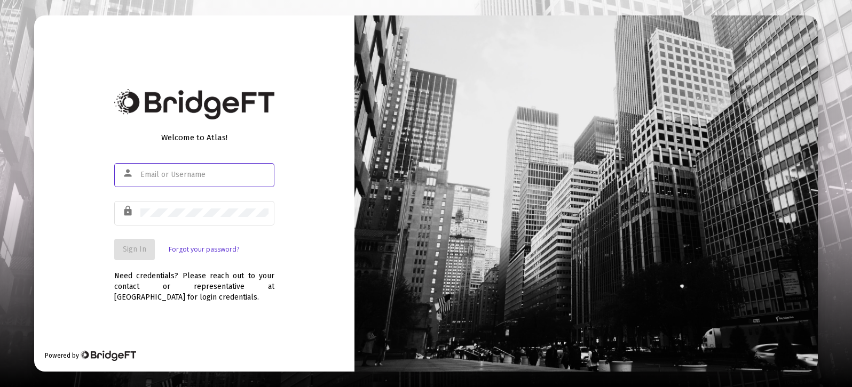 The image size is (852, 387). What do you see at coordinates (135, 250) in the screenshot?
I see `button: Sign In` at bounding box center [135, 250].